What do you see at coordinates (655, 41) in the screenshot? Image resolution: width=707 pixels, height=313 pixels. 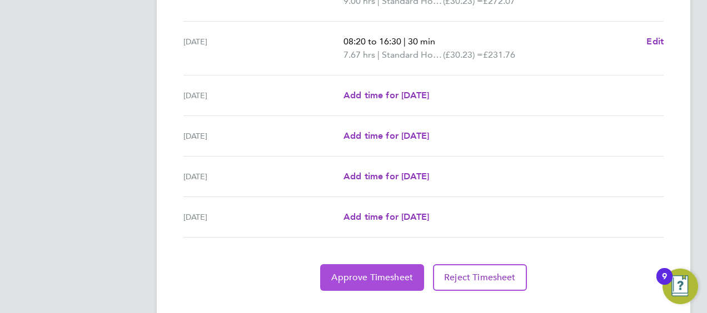 I see `span: Edit` at bounding box center [655, 41].